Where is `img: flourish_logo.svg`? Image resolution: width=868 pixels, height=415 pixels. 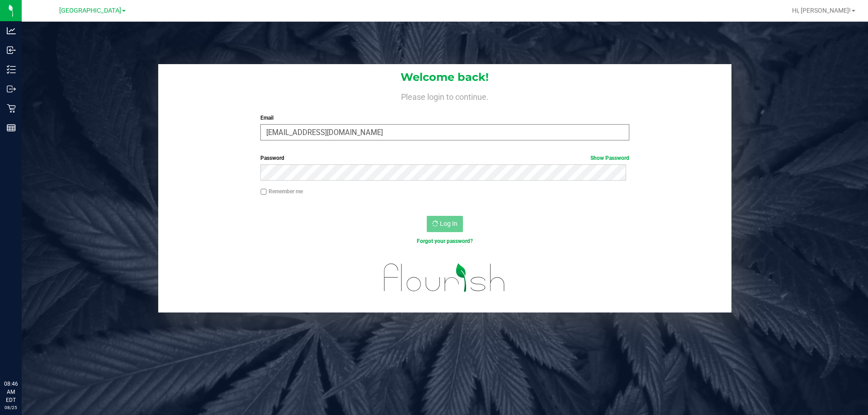 img: flourish_logo.svg is located at coordinates (444, 278).